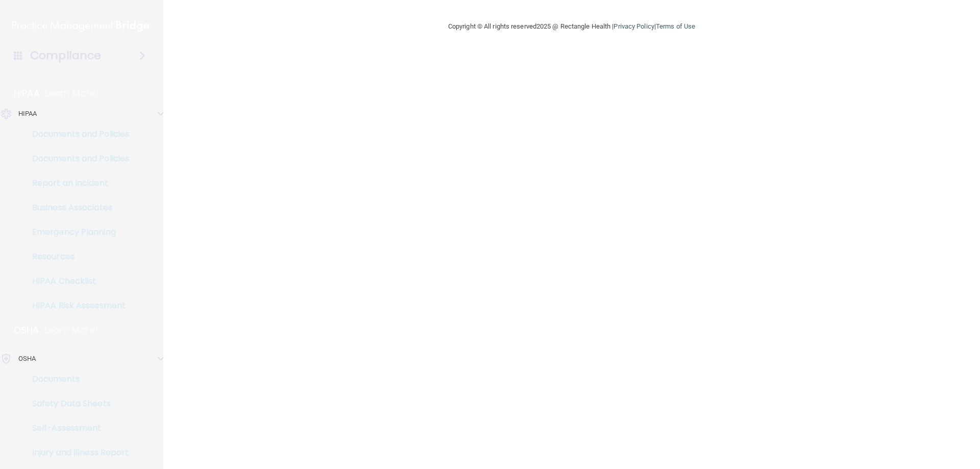  What do you see at coordinates (76, 404) in the screenshot?
I see `p: Safety Data Sheets` at bounding box center [76, 404].